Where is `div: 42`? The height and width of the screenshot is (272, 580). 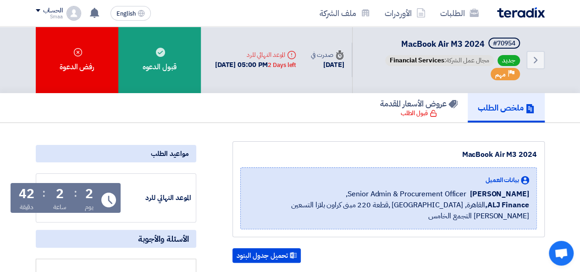 div: 42 is located at coordinates (27, 194).